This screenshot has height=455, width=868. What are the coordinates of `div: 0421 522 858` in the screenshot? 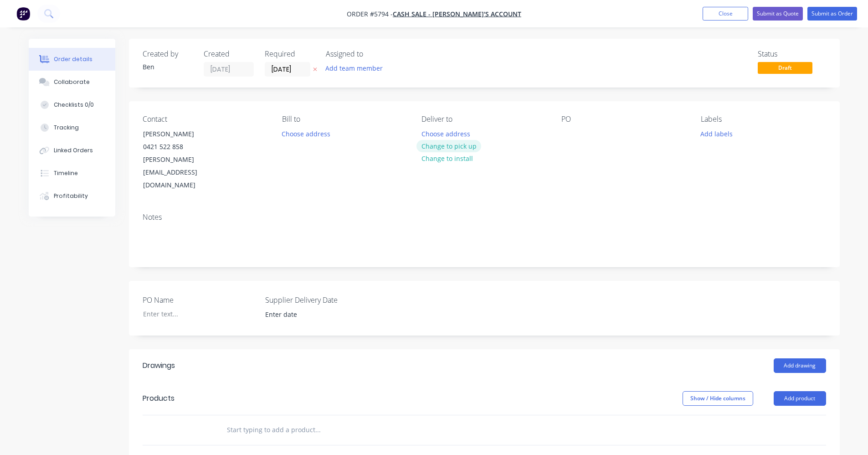 It's located at (181, 147).